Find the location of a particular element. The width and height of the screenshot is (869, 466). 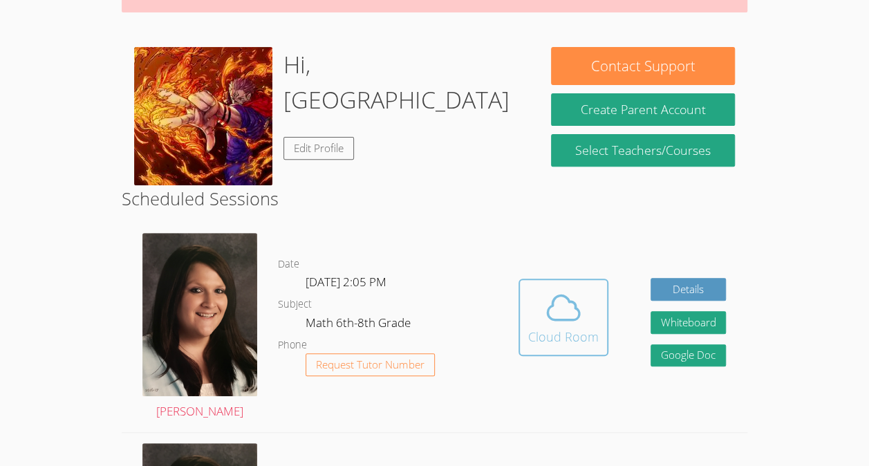

a: Google Doc is located at coordinates (689, 355).